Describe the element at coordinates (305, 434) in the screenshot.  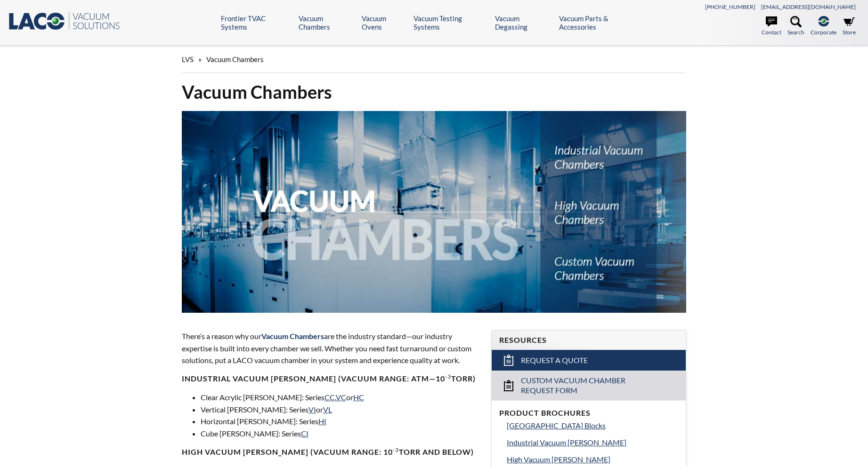
I see `a: CI` at that location.